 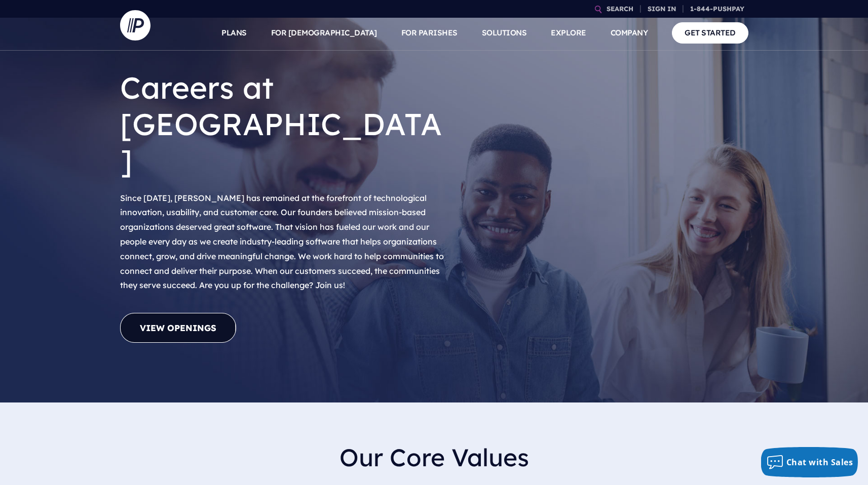 What do you see at coordinates (434, 458) in the screenshot?
I see `h2: Our Core Values` at bounding box center [434, 458].